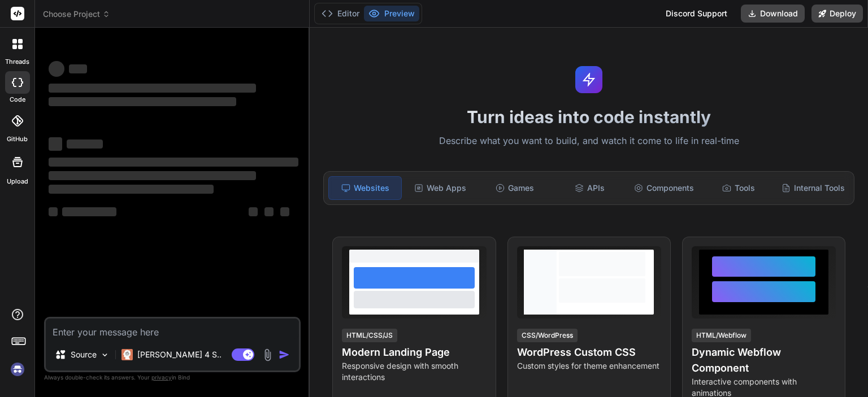 This screenshot has width=868, height=397. Describe the element at coordinates (589, 366) in the screenshot. I see `p: Custom styles for theme enhancement` at that location.